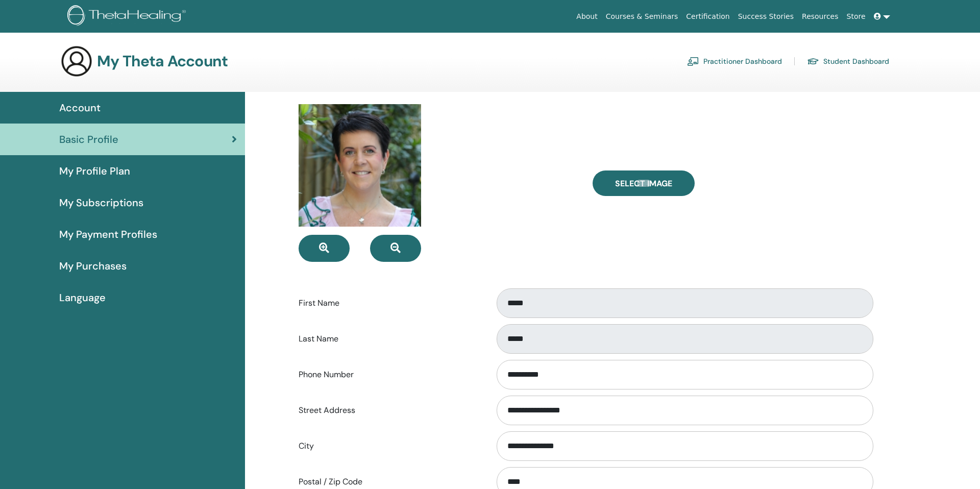 This screenshot has height=489, width=980. What do you see at coordinates (82, 298) in the screenshot?
I see `span: Language` at bounding box center [82, 298].